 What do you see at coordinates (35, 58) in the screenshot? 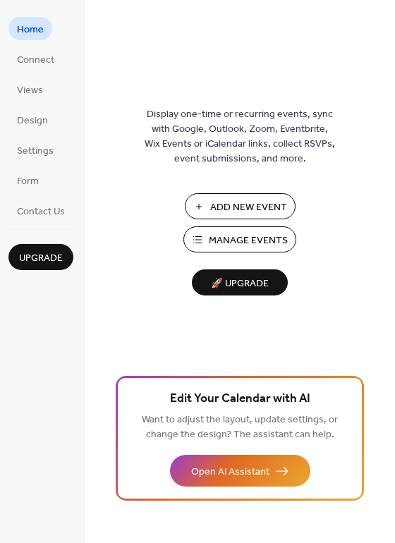
I see `a: Connect` at bounding box center [35, 58].